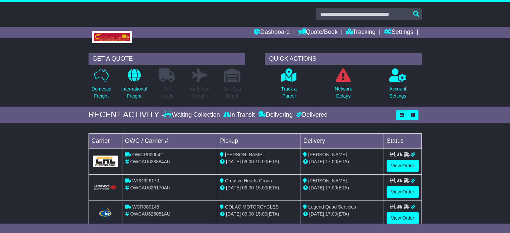  What do you see at coordinates (199, 93) in the screenshot?
I see `p: Air & Sea Freight` at bounding box center [199, 93].